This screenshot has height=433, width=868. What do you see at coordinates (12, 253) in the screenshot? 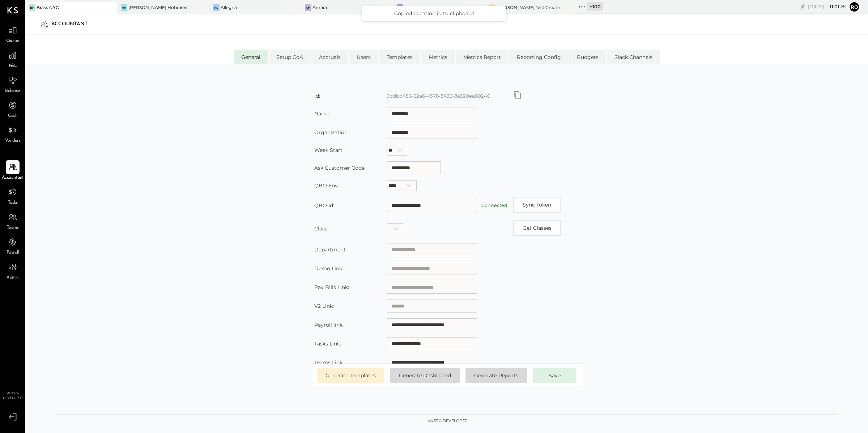
I see `span: Payroll` at bounding box center [12, 253].